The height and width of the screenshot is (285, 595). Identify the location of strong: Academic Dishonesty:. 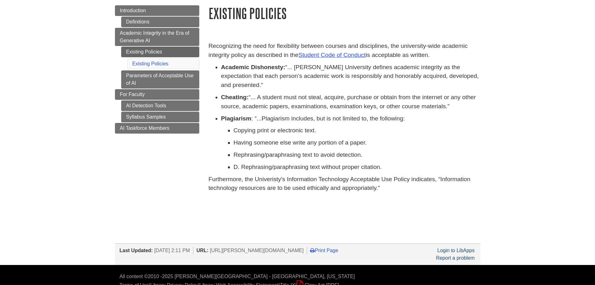
(253, 67).